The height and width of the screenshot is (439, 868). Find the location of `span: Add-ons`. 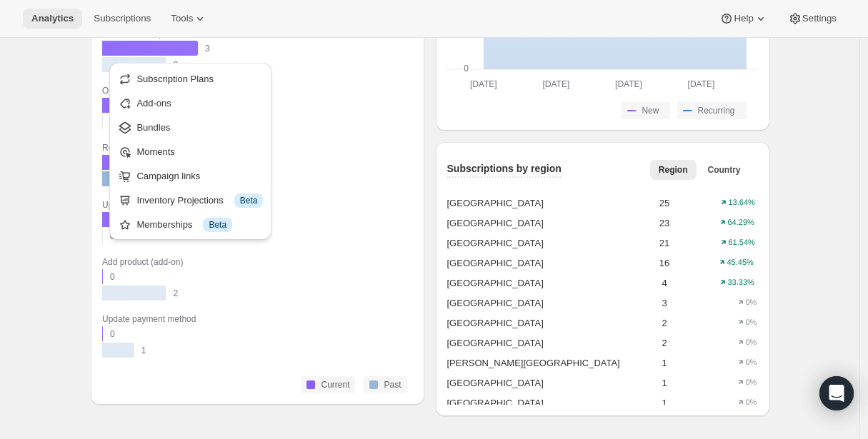

span: Add-ons is located at coordinates (154, 103).